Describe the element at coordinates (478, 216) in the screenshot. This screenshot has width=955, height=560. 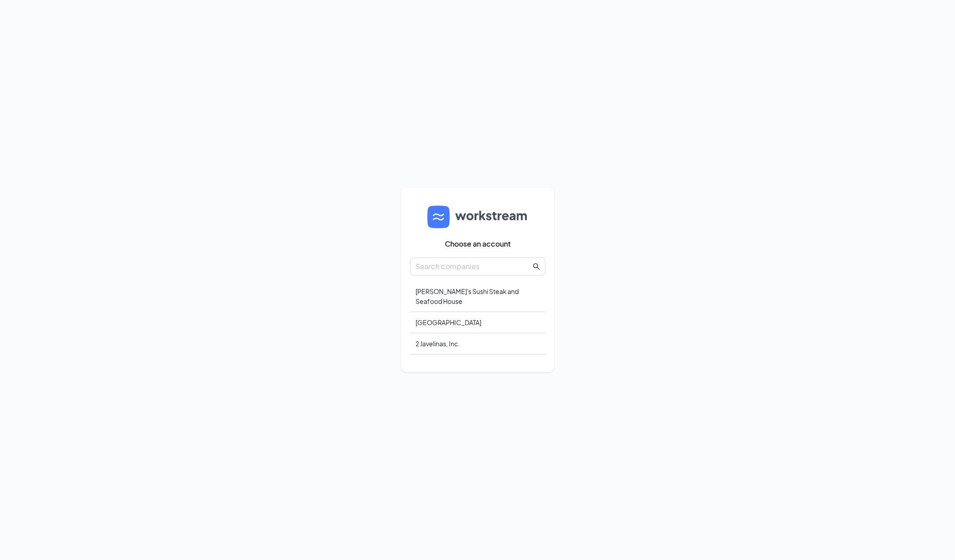
I see `img: logo` at that location.